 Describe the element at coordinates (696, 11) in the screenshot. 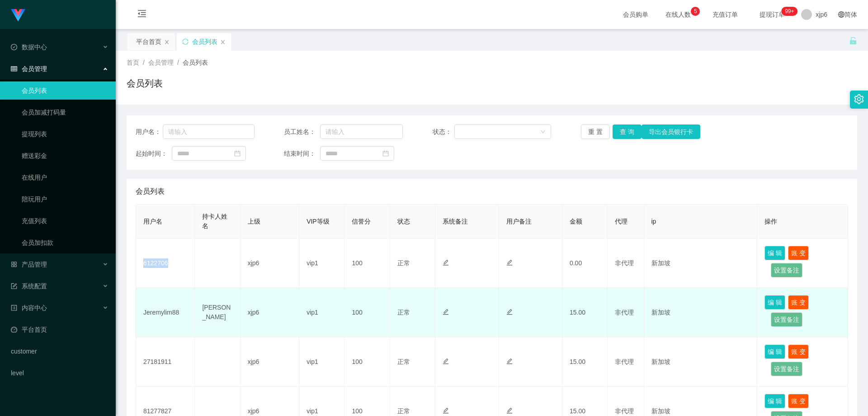

I see `sup: 5` at that location.